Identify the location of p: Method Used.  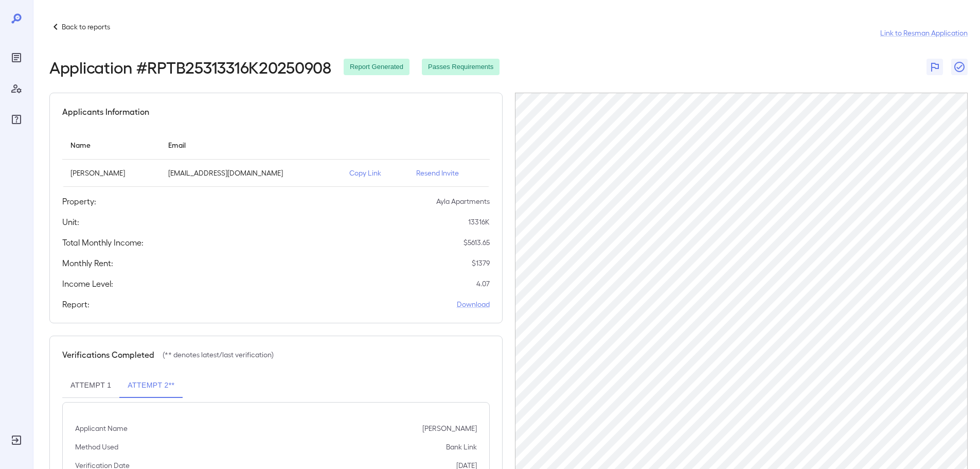
(97, 447).